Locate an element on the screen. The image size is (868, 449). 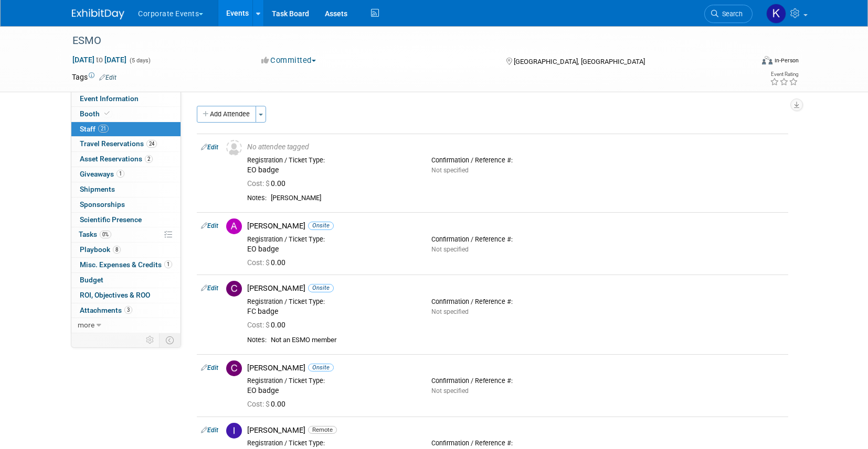
a: Misc. Expenses & Credits1 is located at coordinates (126, 265).